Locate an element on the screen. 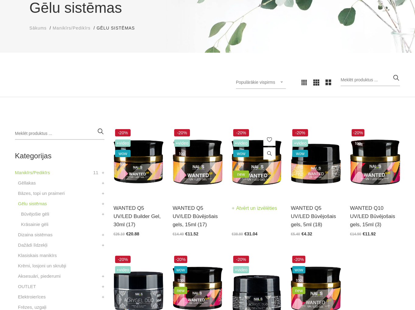 This screenshot has height=310, width=415. a: Būvējošie gēli is located at coordinates (35, 214).